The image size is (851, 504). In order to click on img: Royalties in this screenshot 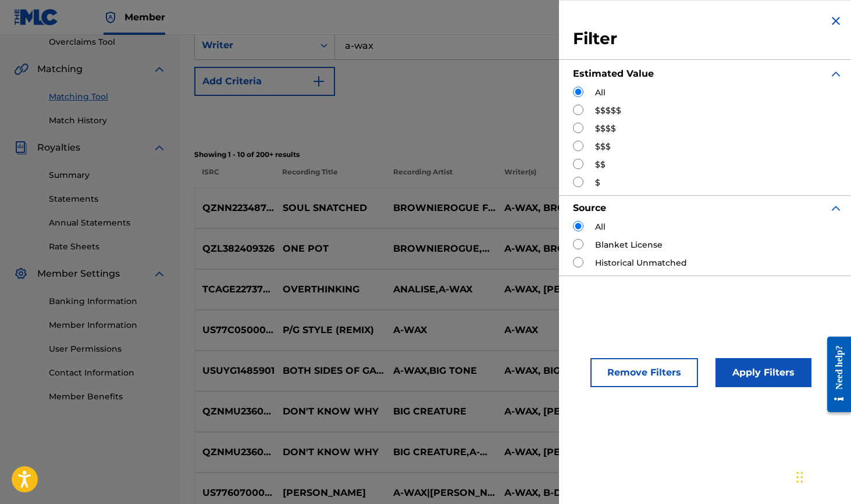, I will do `click(21, 148)`.